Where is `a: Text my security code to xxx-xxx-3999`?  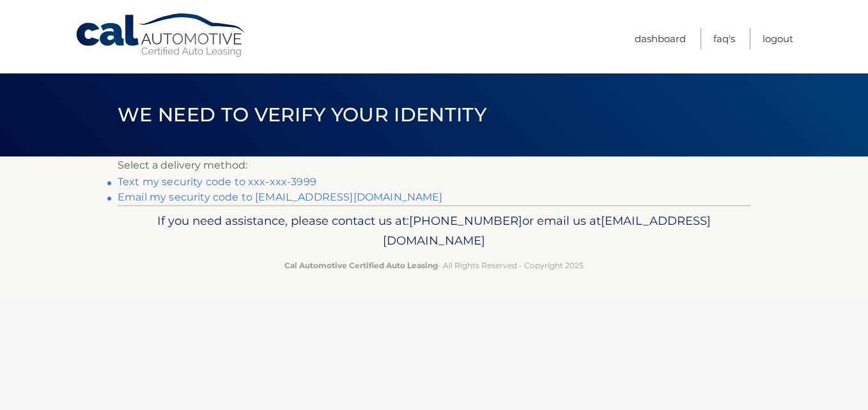
a: Text my security code to xxx-xxx-3999 is located at coordinates (217, 181).